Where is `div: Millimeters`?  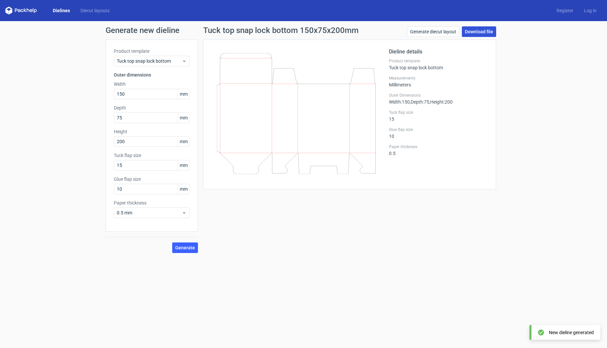
div: Millimeters is located at coordinates (438, 81).